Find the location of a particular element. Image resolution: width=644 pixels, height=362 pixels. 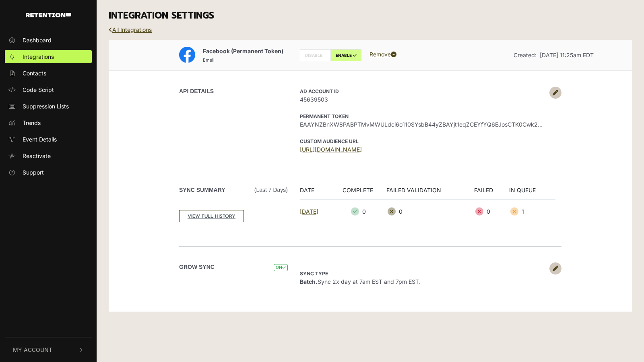

span: ON is located at coordinates (281, 267).